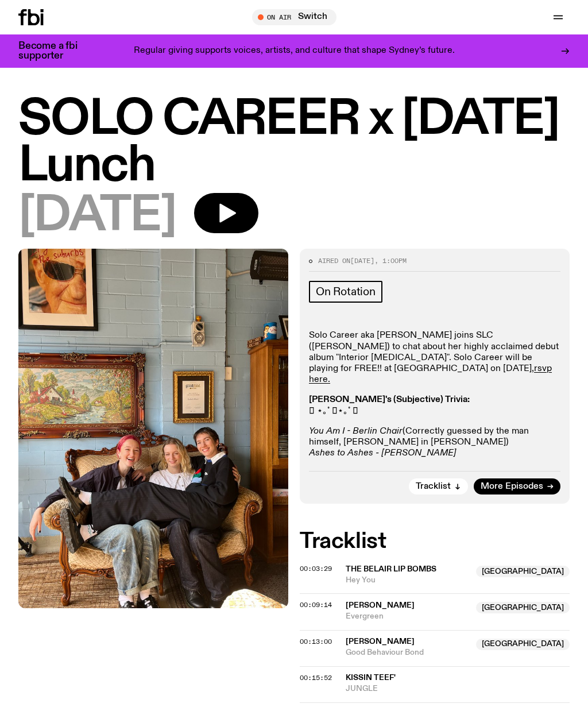 The width and height of the screenshot is (588, 707). I want to click on span: More Episodes, so click(512, 487).